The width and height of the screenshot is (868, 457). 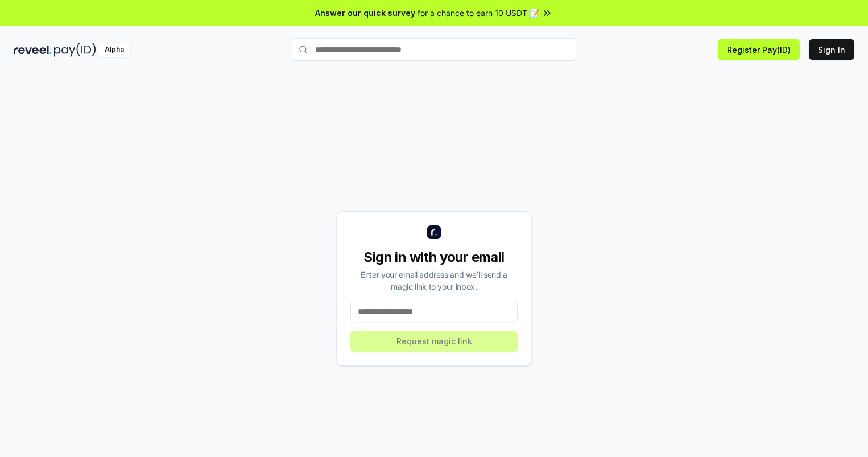 I want to click on div: Sign in with your email, so click(x=434, y=257).